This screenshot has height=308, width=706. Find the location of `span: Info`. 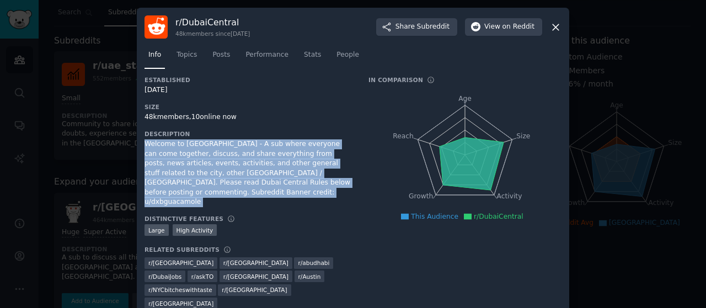

span: Info is located at coordinates (154, 55).